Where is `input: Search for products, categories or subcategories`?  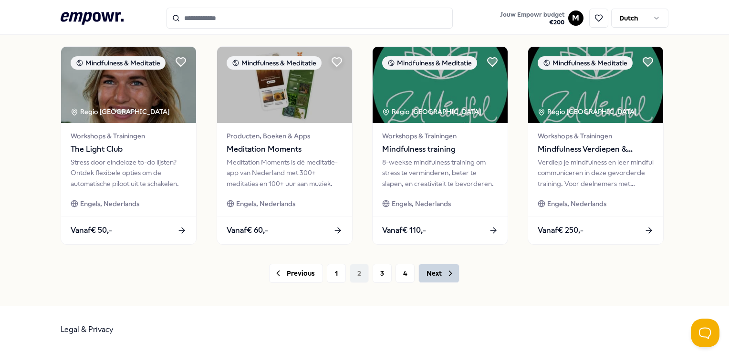
input: Search for products, categories or subcategories is located at coordinates (310, 18).